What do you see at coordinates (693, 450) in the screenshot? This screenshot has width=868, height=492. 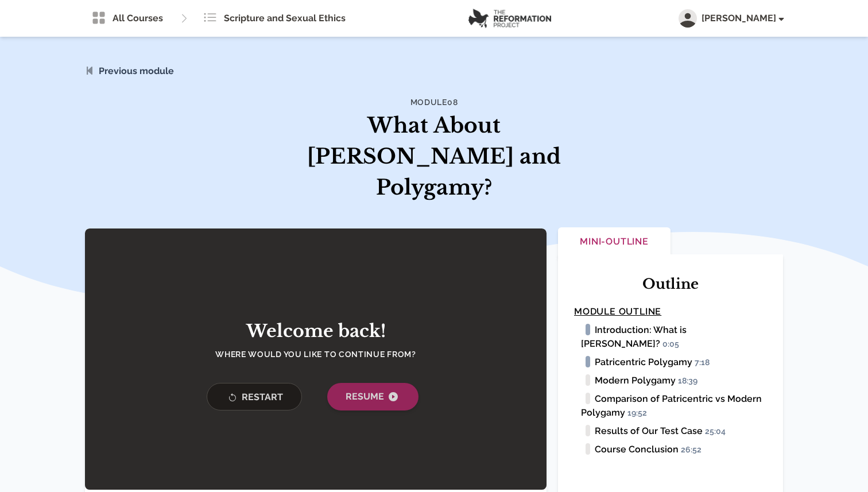 I see `span: 26:52` at bounding box center [693, 450].